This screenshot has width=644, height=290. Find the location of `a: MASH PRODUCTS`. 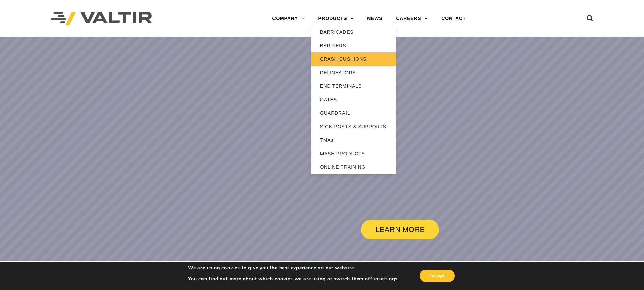

a: MASH PRODUCTS is located at coordinates (354, 154).